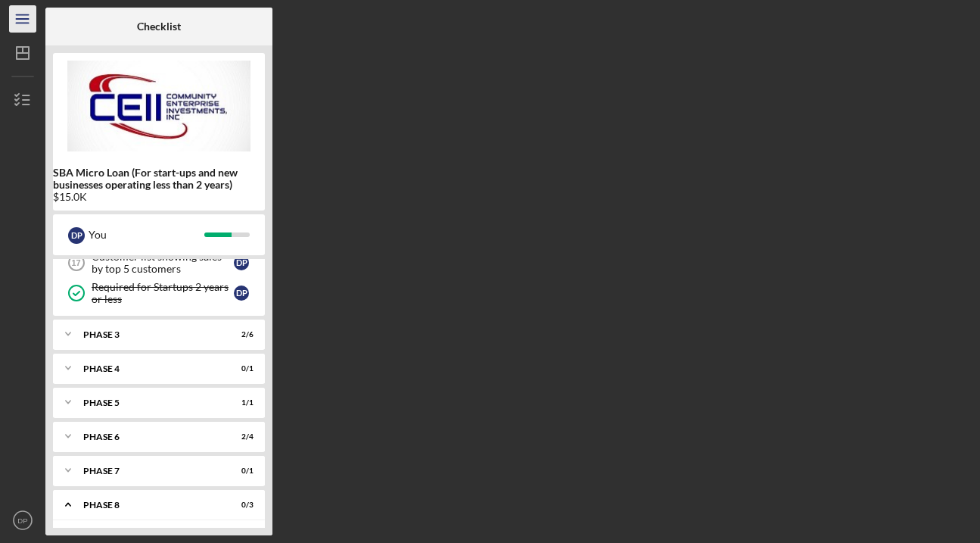 The height and width of the screenshot is (543, 980). Describe the element at coordinates (240, 437) in the screenshot. I see `div: 2 / 4` at that location.